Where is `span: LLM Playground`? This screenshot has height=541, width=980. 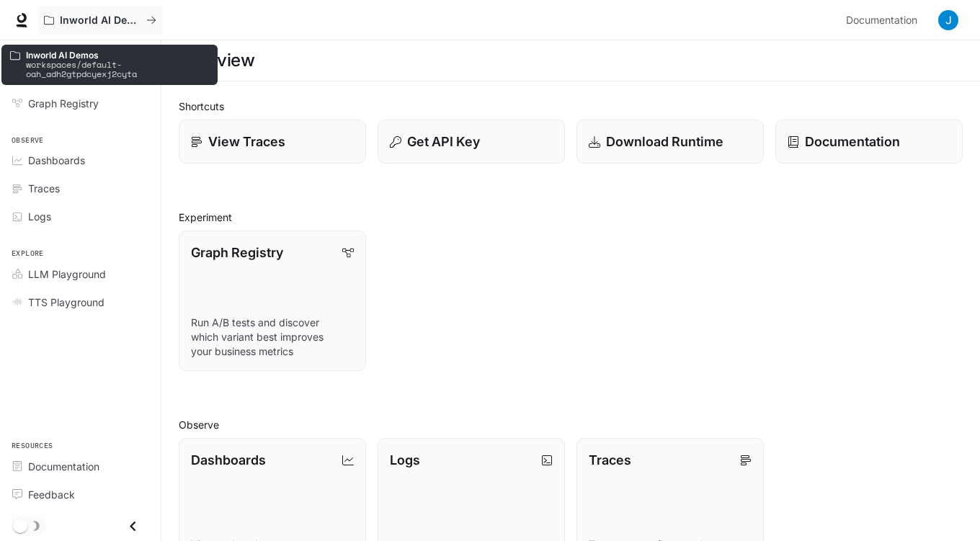
span: LLM Playground is located at coordinates (67, 273).